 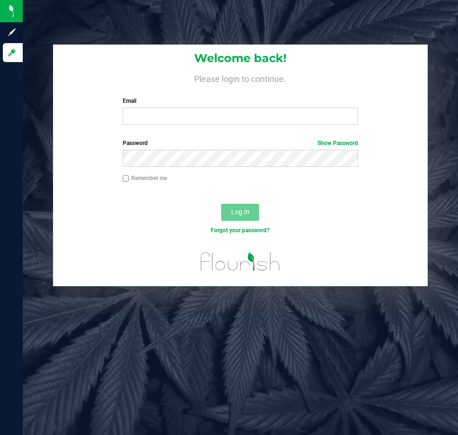 I want to click on img: flourish_logo.svg, so click(x=241, y=262).